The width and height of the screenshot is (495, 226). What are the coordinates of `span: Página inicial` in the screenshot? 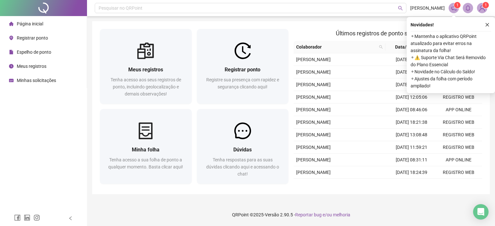 It's located at (30, 24).